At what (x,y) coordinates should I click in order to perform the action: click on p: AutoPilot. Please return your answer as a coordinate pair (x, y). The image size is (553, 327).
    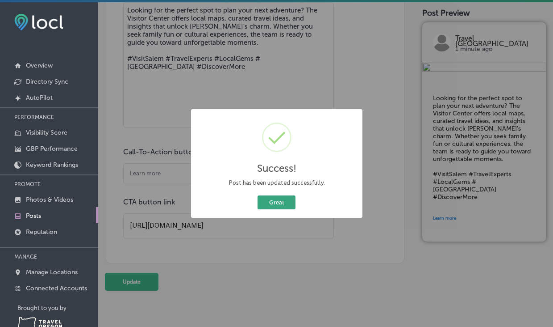
    Looking at the image, I should click on (39, 97).